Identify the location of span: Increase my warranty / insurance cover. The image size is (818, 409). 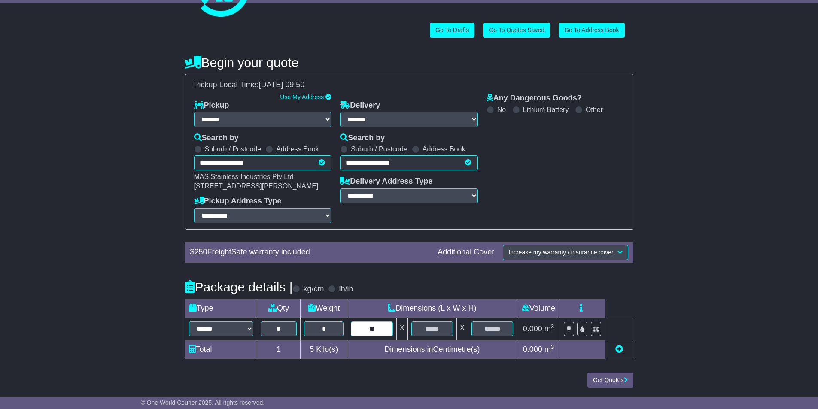
(561, 252).